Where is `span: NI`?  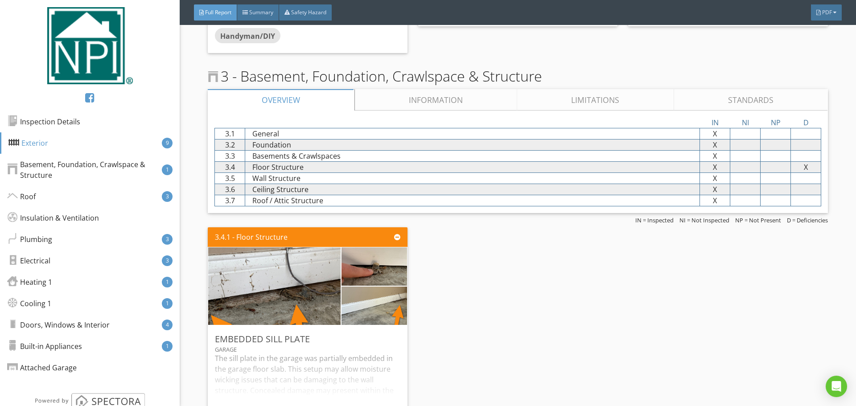 span: NI is located at coordinates (746, 123).